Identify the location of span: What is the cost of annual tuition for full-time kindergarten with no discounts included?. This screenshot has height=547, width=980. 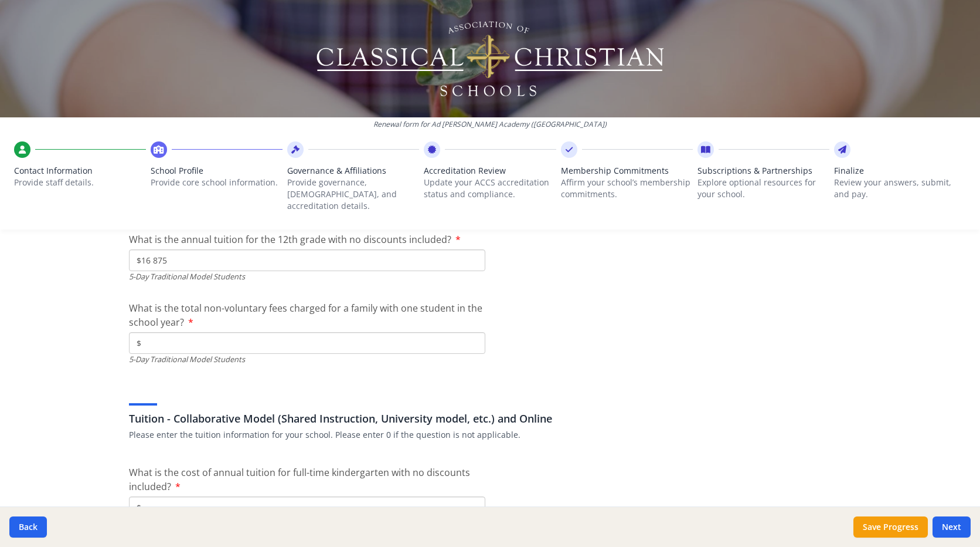
(300, 480).